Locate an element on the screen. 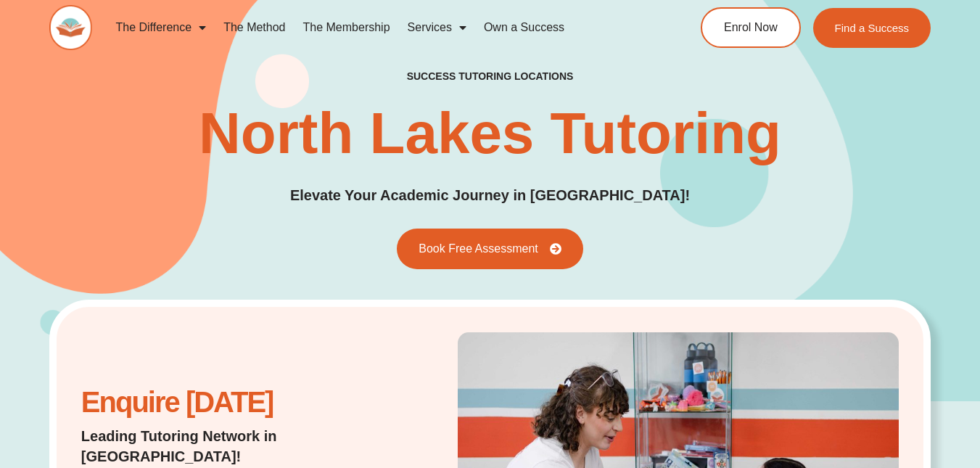  a: Enrol Now is located at coordinates (751, 27).